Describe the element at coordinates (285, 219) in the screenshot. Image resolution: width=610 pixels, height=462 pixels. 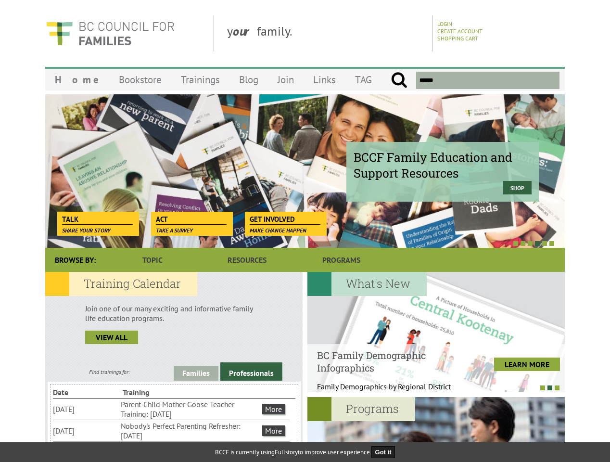
I see `span: Get Involved` at that location.